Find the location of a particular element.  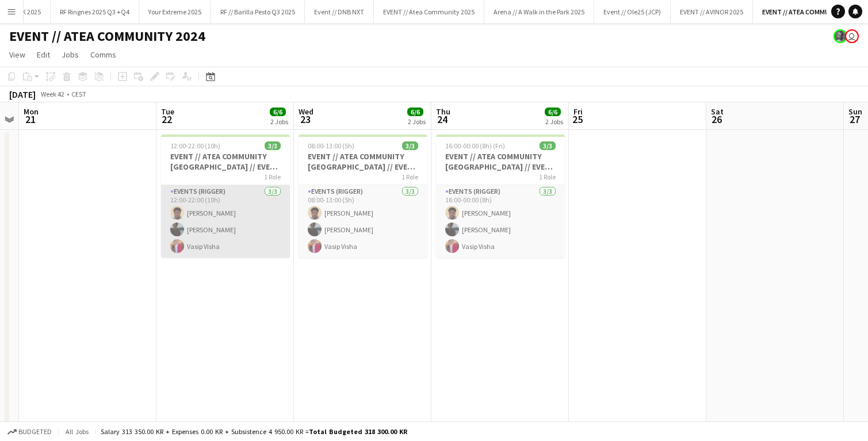

a: Comms is located at coordinates (103, 55).